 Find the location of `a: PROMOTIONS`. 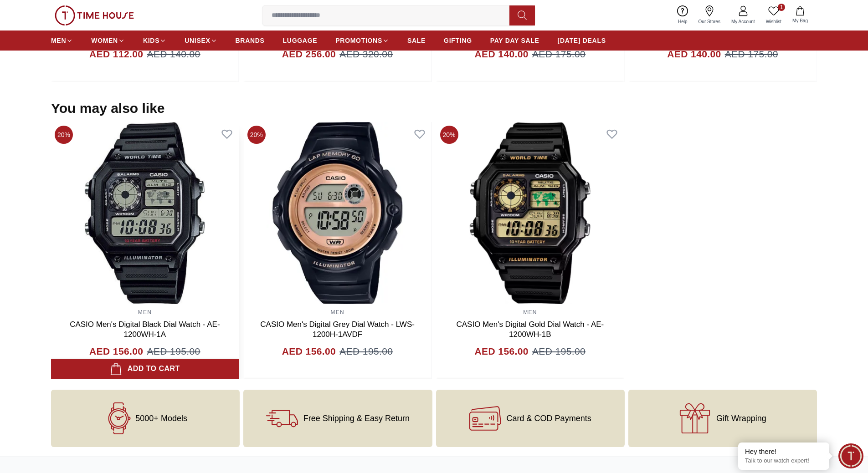

a: PROMOTIONS is located at coordinates (362, 40).